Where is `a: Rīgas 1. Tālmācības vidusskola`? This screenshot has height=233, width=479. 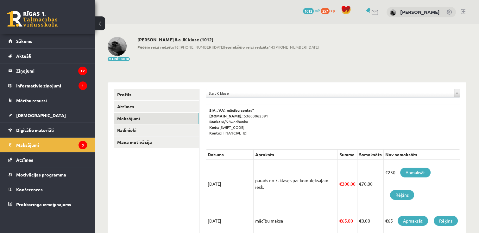
a: Rīgas 1. Tālmācības vidusskola is located at coordinates (32, 19).